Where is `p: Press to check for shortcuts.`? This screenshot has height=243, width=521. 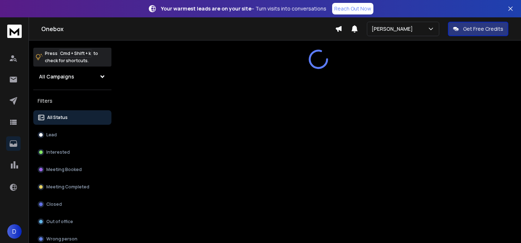
p: Press to check for shortcuts. is located at coordinates (71, 57).